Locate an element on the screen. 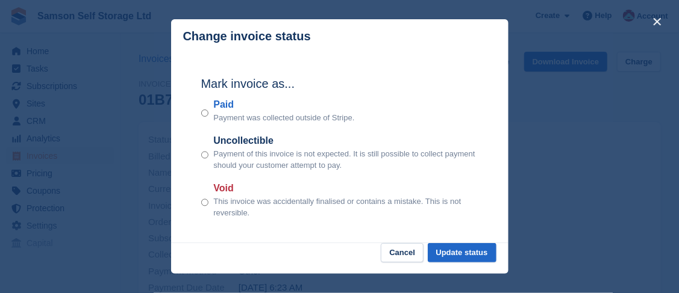 Image resolution: width=679 pixels, height=293 pixels. button: Cancel is located at coordinates (402, 253).